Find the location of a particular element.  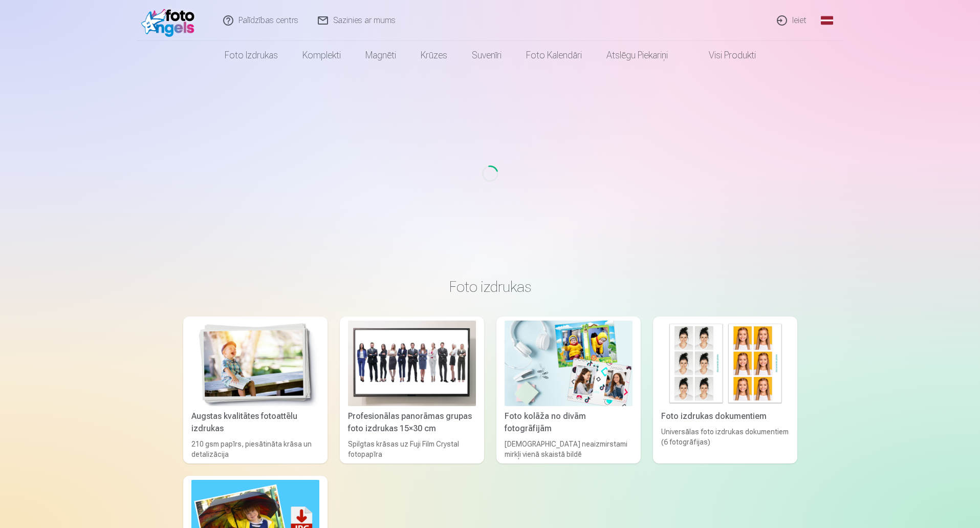

div: Spilgtas krāsas uz Fuji Film Crystal fotopapīra is located at coordinates (412, 449).